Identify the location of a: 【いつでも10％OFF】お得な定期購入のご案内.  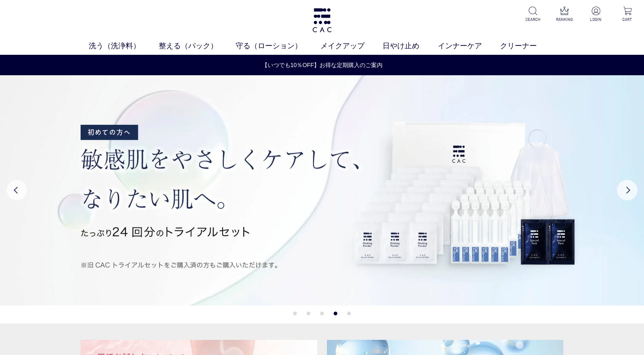
(322, 65).